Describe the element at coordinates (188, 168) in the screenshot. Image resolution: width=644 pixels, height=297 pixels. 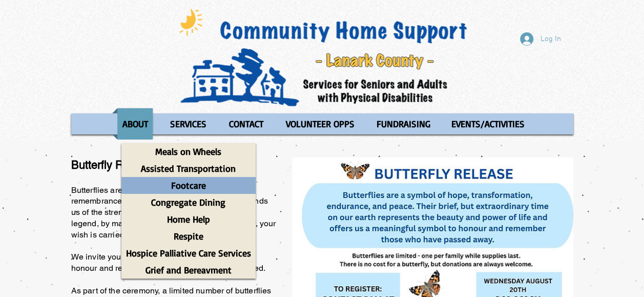
I see `p: Assisted Transportation` at that location.